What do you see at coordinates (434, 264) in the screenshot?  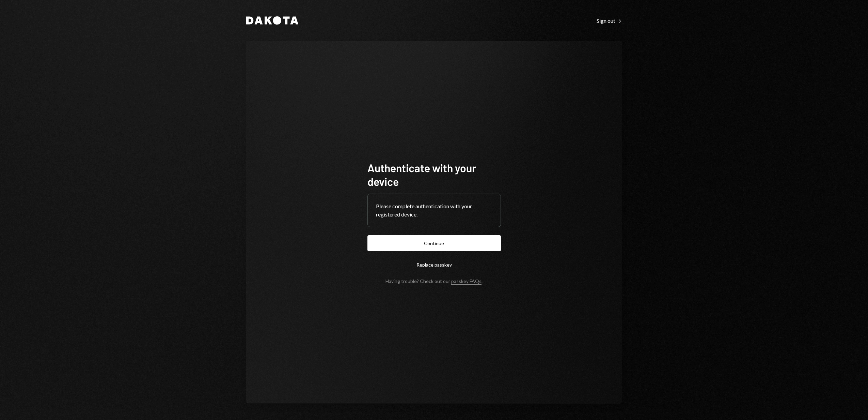 I see `button: Replace passkey` at bounding box center [434, 264].